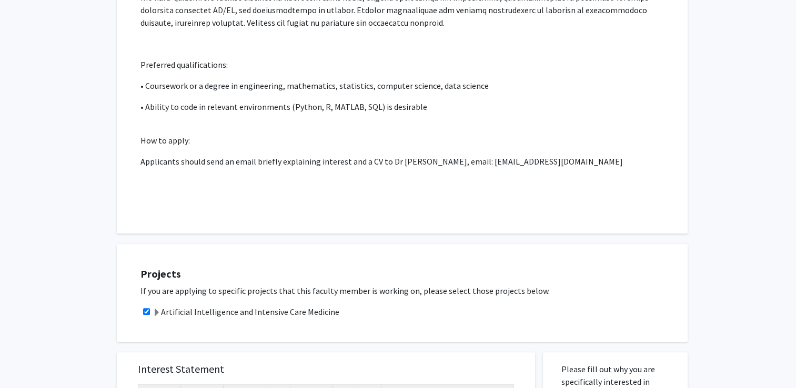 Image resolution: width=796 pixels, height=388 pixels. What do you see at coordinates (409, 291) in the screenshot?
I see `p: If you are applying to specific projects that this faculty member is working on, please select th...` at bounding box center [409, 291].